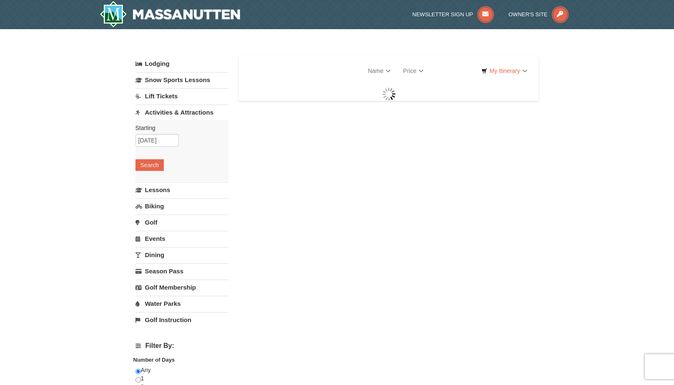 Image resolution: width=674 pixels, height=385 pixels. Describe the element at coordinates (453, 14) in the screenshot. I see `a: Newsletter Sign Up` at that location.